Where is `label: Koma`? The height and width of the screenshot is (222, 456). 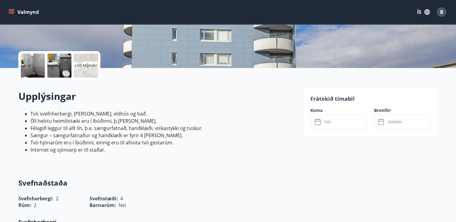 label: Koma is located at coordinates (338, 111).